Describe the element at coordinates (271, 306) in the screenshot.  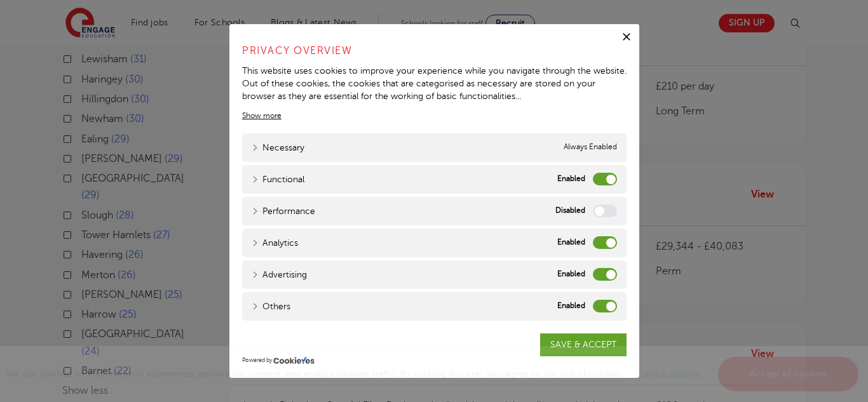
I see `a: Others` at that location.